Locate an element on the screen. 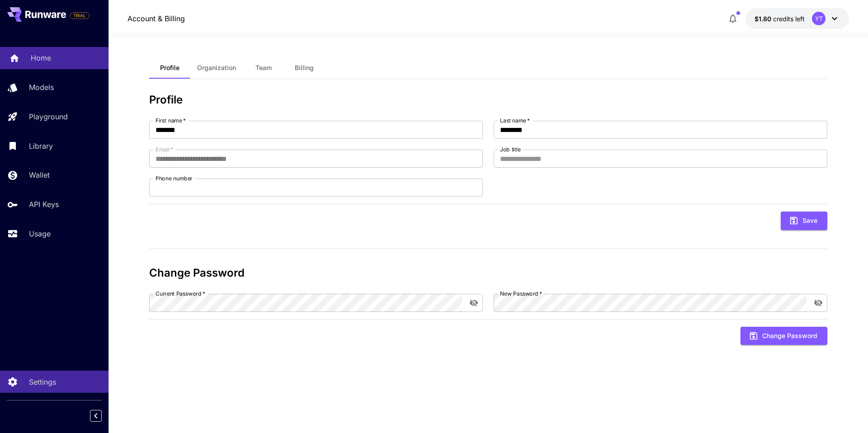  button: Change Password is located at coordinates (784, 336).